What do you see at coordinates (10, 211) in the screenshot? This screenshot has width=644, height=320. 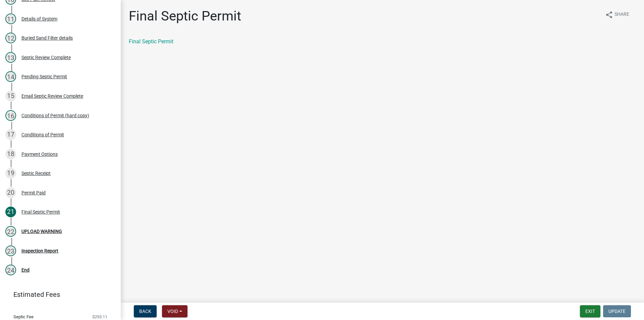 I see `div: 21` at bounding box center [10, 211].